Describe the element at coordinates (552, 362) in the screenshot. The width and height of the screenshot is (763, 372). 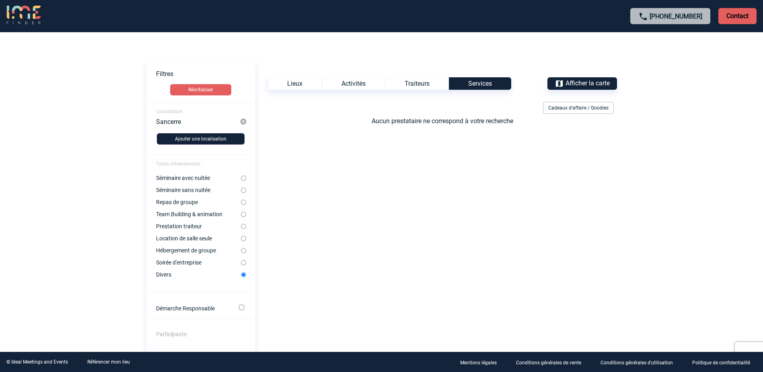
I see `a: Conditions générales de vente` at that location.